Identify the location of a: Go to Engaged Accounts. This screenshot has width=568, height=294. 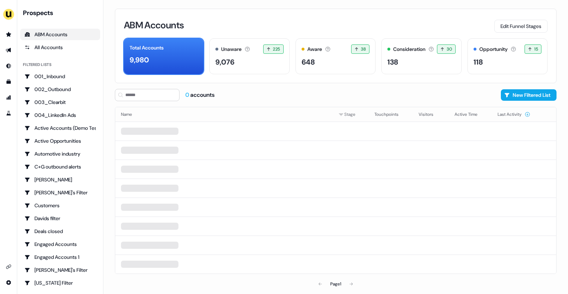
(60, 244).